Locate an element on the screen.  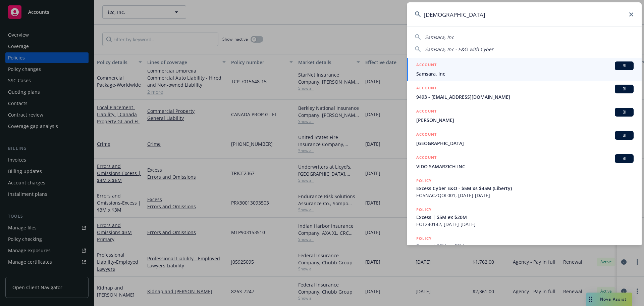
a: ACCOUNTBISamsara, Inc is located at coordinates (524, 69).